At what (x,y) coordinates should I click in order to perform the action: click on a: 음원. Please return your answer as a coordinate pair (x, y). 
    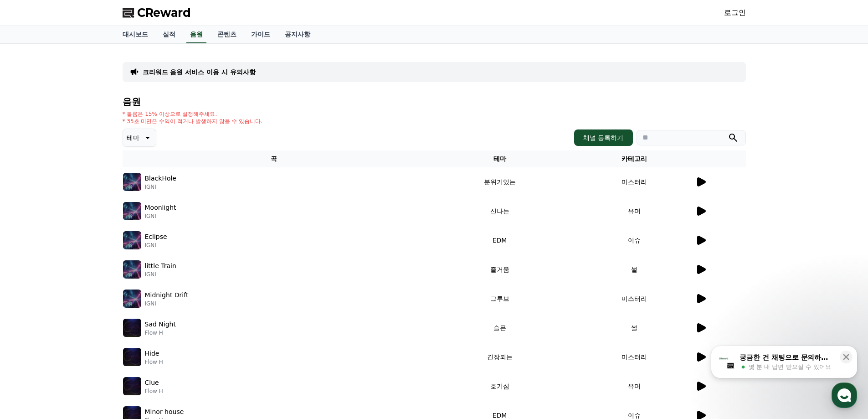
    Looking at the image, I should click on (197, 34).